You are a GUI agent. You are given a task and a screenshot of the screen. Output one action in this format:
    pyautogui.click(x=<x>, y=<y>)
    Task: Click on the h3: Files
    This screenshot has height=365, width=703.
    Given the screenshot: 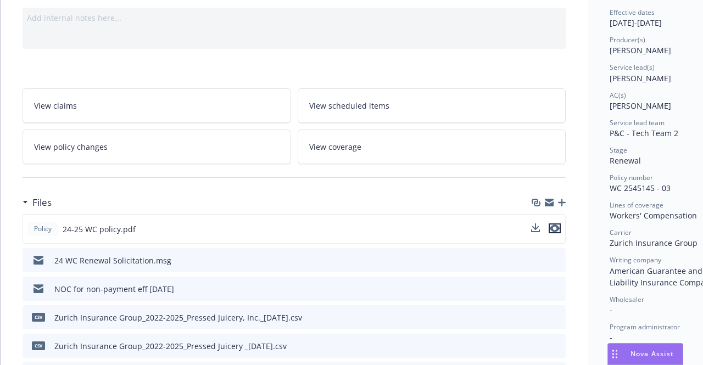 What is the action you would take?
    pyautogui.click(x=42, y=203)
    